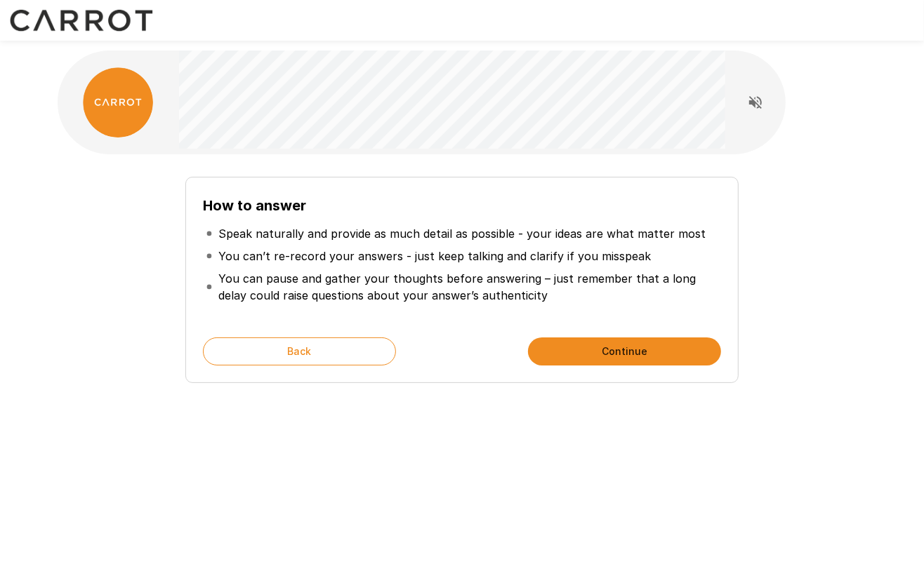  Describe the element at coordinates (462, 234) in the screenshot. I see `p: Speak naturally and provide as much detail as possible - your ideas are what matter most` at that location.